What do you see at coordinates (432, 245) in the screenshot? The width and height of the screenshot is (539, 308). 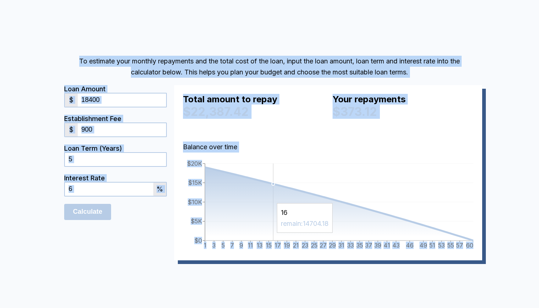 I see `tspan: 51` at bounding box center [432, 245].